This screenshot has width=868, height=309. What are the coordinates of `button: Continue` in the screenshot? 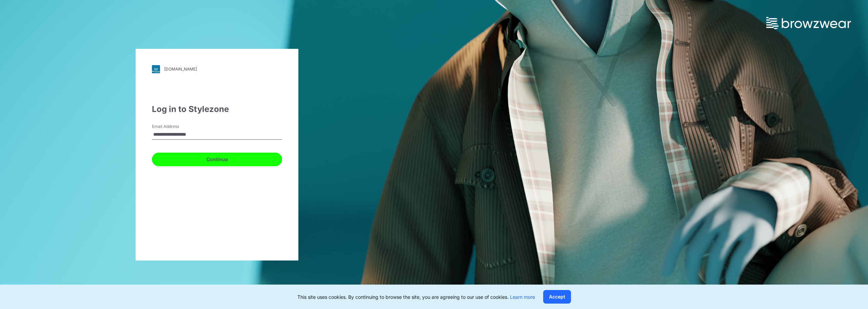 It's located at (217, 160).